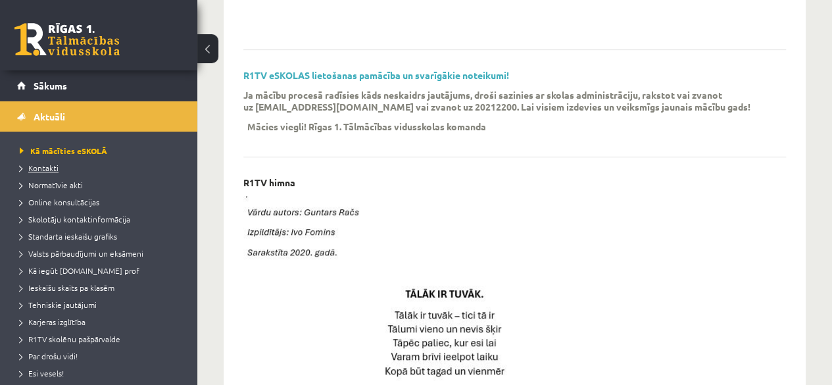  What do you see at coordinates (102, 373) in the screenshot?
I see `a: Esi vesels!` at bounding box center [102, 373].